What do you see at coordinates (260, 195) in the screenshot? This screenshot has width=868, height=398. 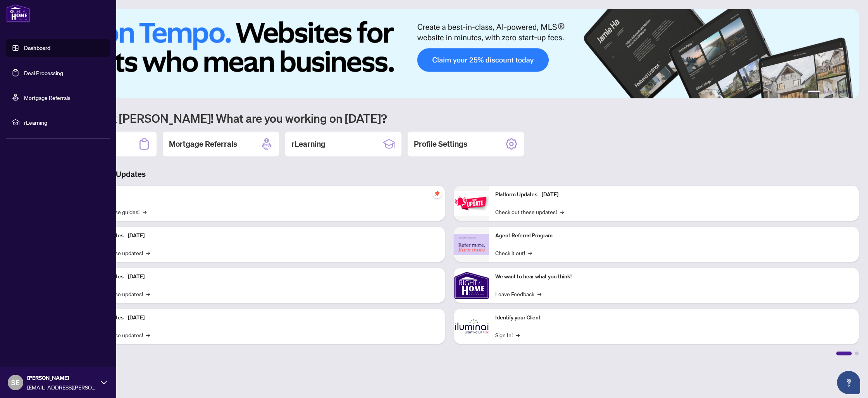 I see `p: Self-Help` at bounding box center [260, 195].